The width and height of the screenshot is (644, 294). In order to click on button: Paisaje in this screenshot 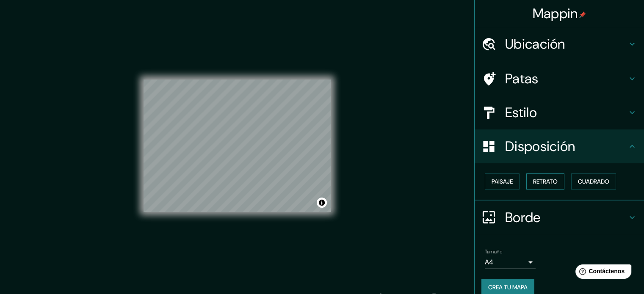, I will do `click(502, 181)`.